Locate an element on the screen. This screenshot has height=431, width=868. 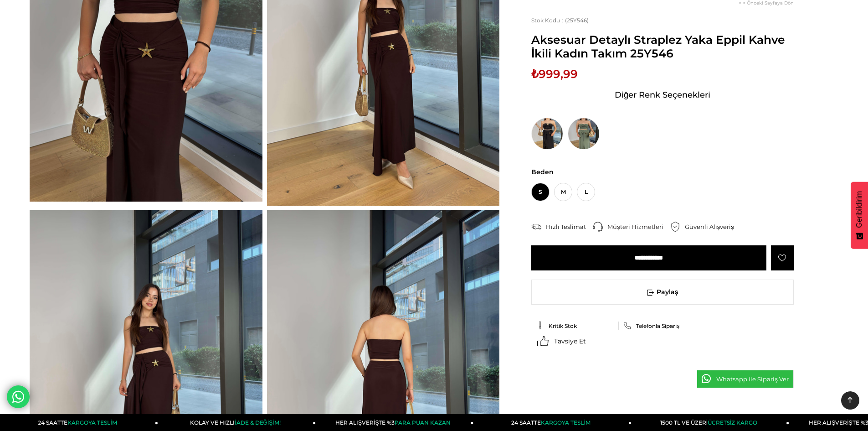
span: Tavsiye Et is located at coordinates (570, 341).